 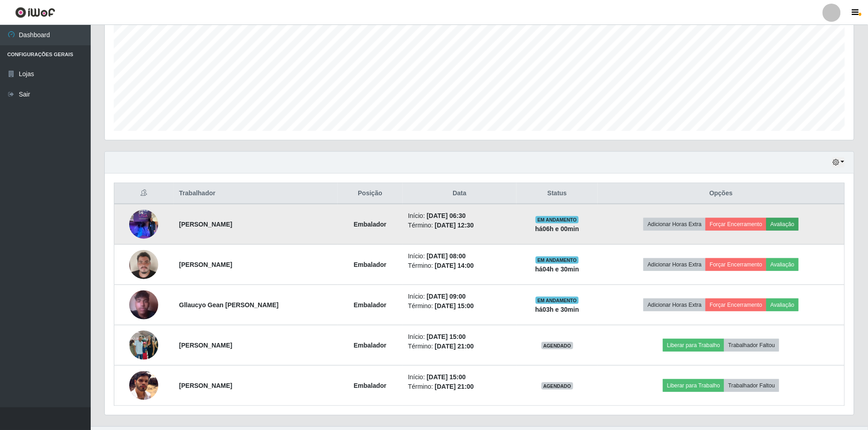 I want to click on img: 1736432755122.jpeg, so click(x=144, y=346).